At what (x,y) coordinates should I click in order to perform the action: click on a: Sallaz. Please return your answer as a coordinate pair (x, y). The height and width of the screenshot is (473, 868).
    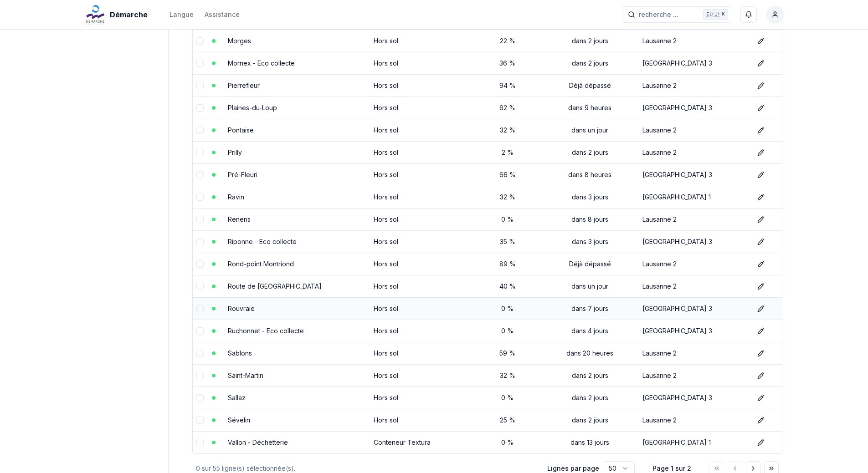
    Looking at the image, I should click on (237, 398).